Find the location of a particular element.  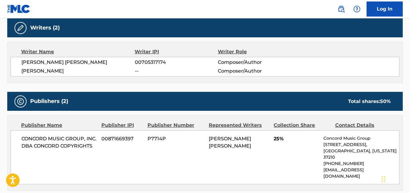

span: P7714P is located at coordinates (176, 139).